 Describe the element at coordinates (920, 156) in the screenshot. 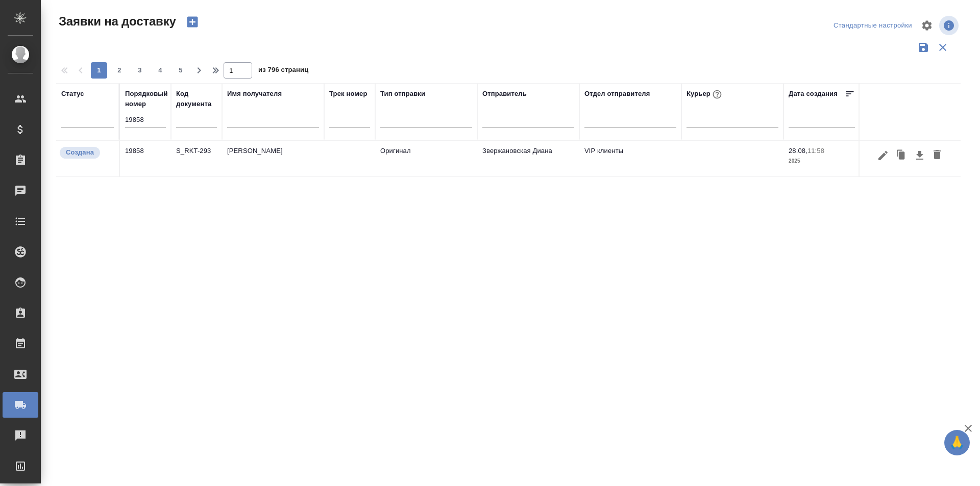

I see `button: Скачать` at that location.